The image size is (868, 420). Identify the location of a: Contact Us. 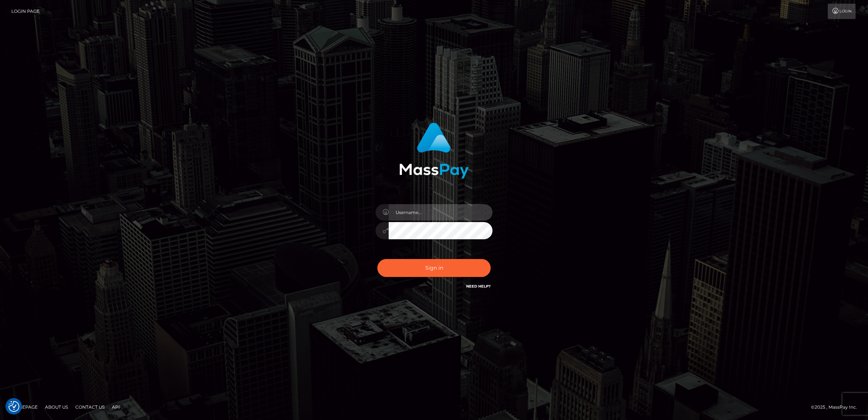
(89, 407).